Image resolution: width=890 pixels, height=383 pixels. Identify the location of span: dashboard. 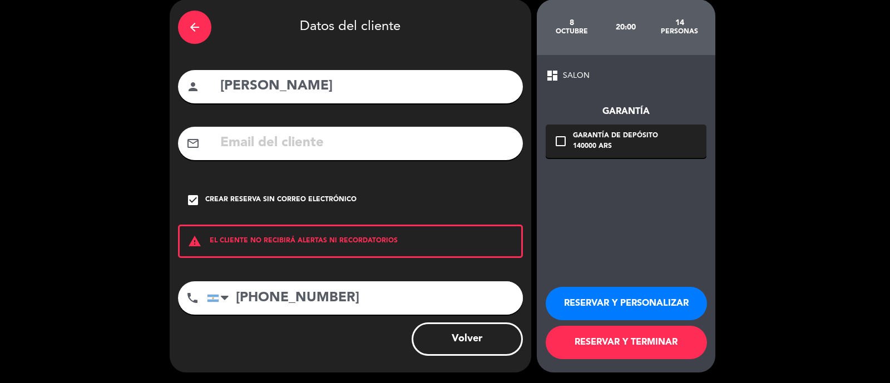
(552, 76).